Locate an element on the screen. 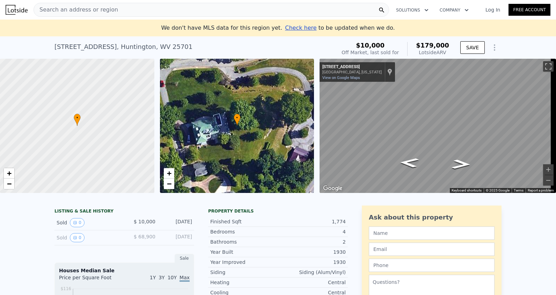 Image resolution: width=556 pixels, height=295 pixels. path: Go West, Ridgewood Rd is located at coordinates (462, 164).